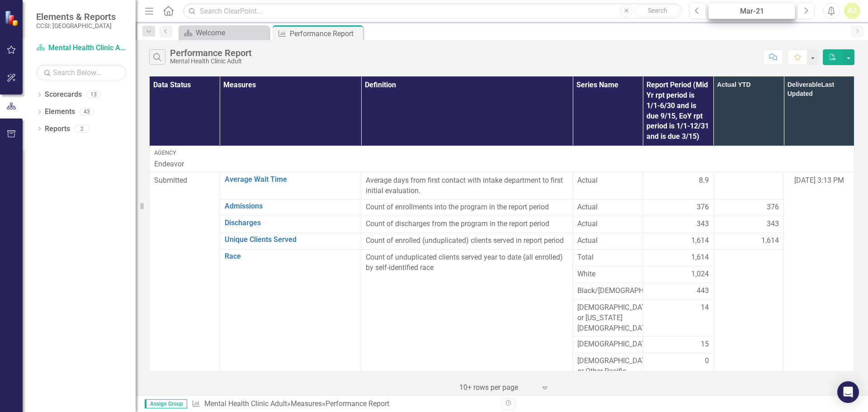 This screenshot has width=868, height=412. What do you see at coordinates (93, 95) in the screenshot?
I see `div: 13` at bounding box center [93, 95].